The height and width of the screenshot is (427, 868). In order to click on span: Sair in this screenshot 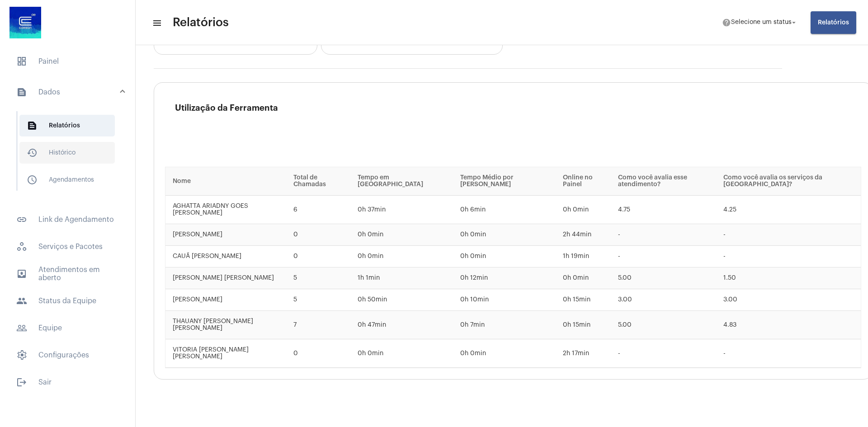, I will do `click(68, 382)`.